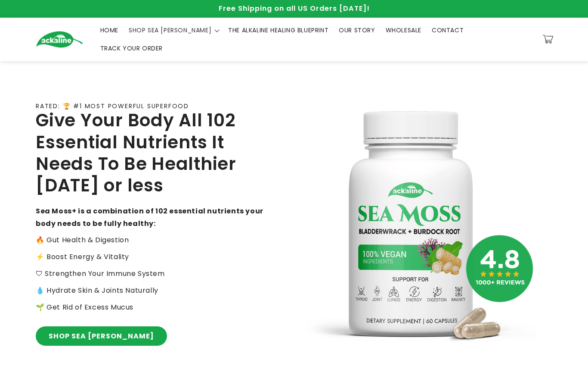  What do you see at coordinates (113, 106) in the screenshot?
I see `p: RATED: 🏆 #1 MOST POWERFUL SUPERFOOD` at bounding box center [113, 106].